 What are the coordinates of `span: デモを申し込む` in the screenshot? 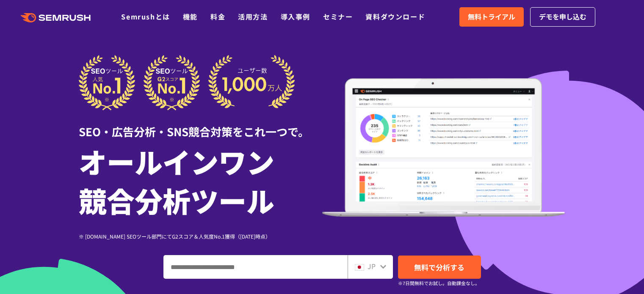 It's located at (563, 17).